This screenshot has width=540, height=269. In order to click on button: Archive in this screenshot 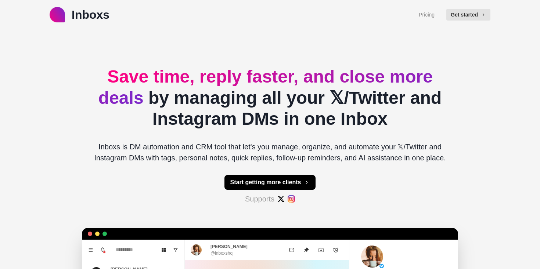, I will do `click(321, 250)`.